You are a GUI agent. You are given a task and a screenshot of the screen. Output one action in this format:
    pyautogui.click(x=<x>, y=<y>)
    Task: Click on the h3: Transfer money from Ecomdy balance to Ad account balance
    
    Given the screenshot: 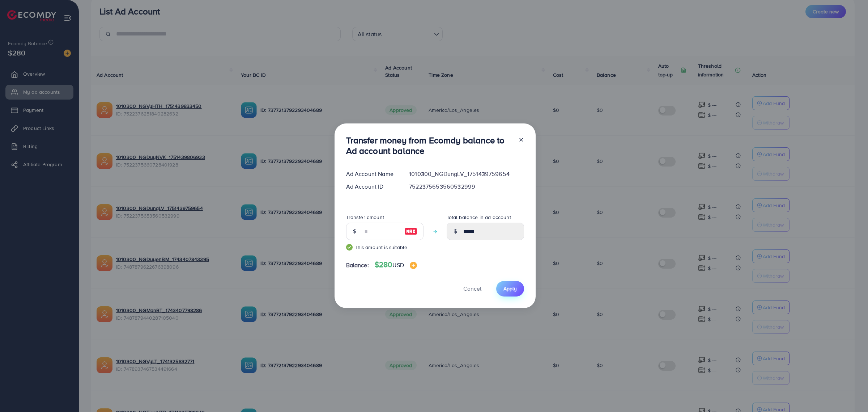 What is the action you would take?
    pyautogui.click(x=429, y=146)
    